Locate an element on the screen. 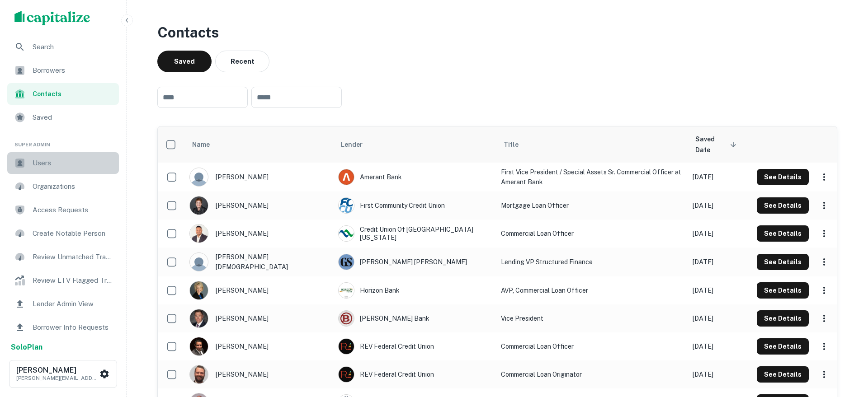 This screenshot has height=397, width=868. div: Borrowers is located at coordinates (63, 70).